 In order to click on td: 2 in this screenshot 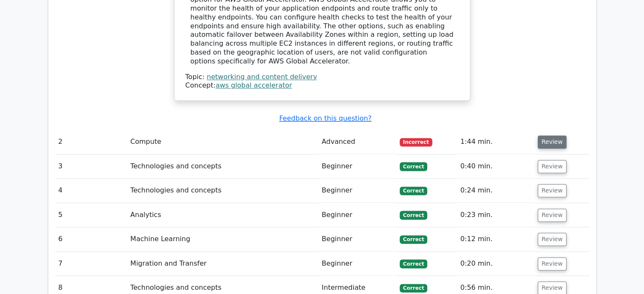, I will do `click(91, 142)`.